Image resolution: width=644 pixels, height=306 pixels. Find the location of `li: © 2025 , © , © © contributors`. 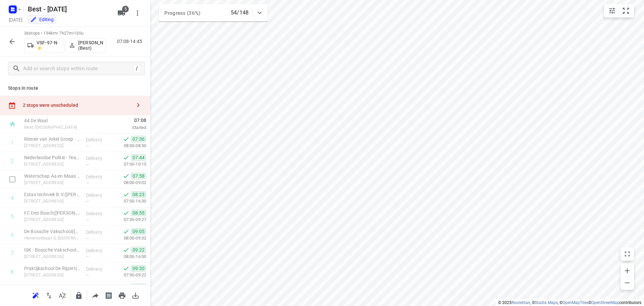

li: © 2025 , © , © © contributors is located at coordinates (569, 302).